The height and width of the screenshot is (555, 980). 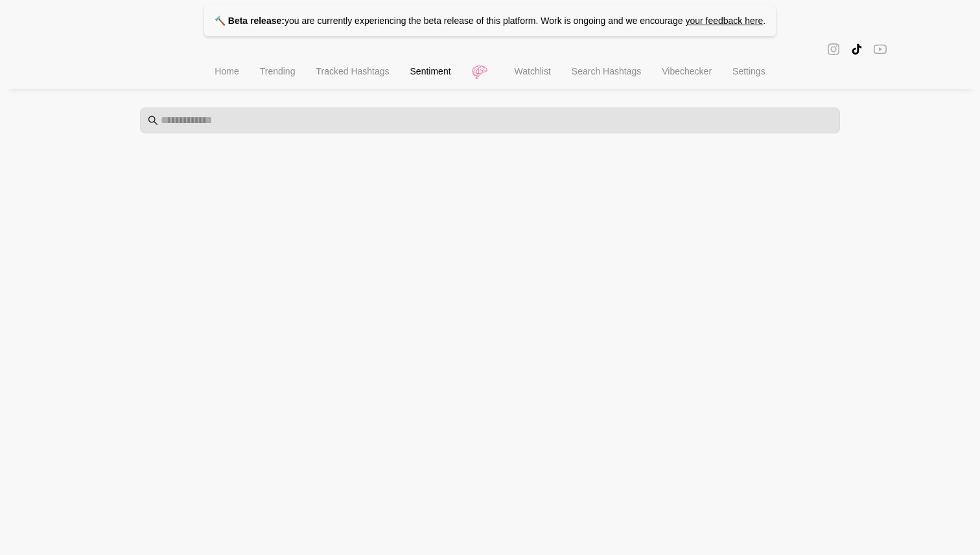 What do you see at coordinates (533, 71) in the screenshot?
I see `span: Watchlist` at bounding box center [533, 71].